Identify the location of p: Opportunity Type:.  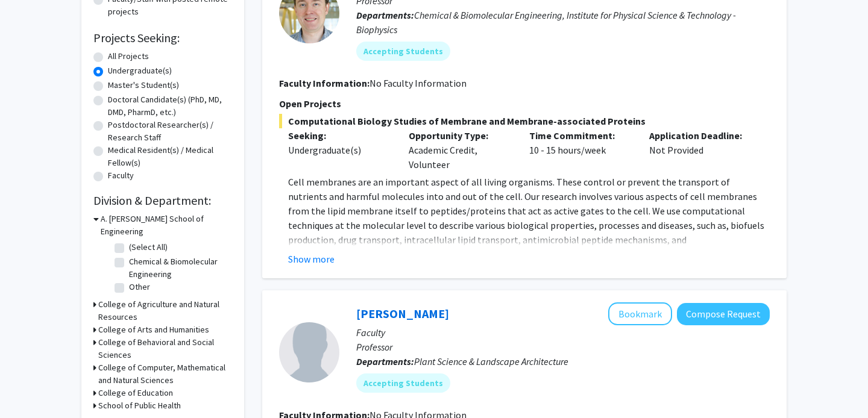
(460, 136).